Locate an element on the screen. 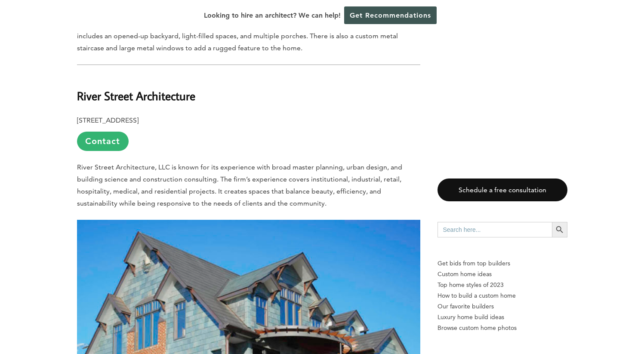 Image resolution: width=644 pixels, height=354 pixels. p: Top home styles of 2023 is located at coordinates (502, 284).